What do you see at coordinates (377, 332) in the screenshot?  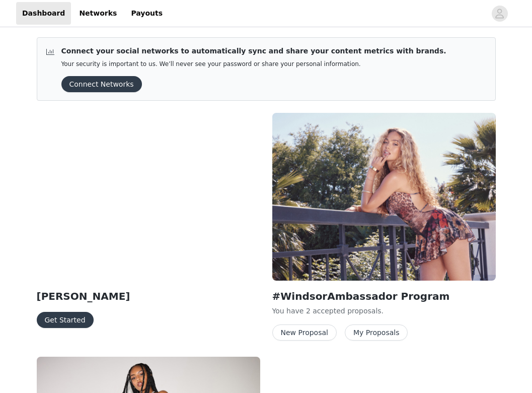 I see `button: My Proposals` at bounding box center [377, 332].